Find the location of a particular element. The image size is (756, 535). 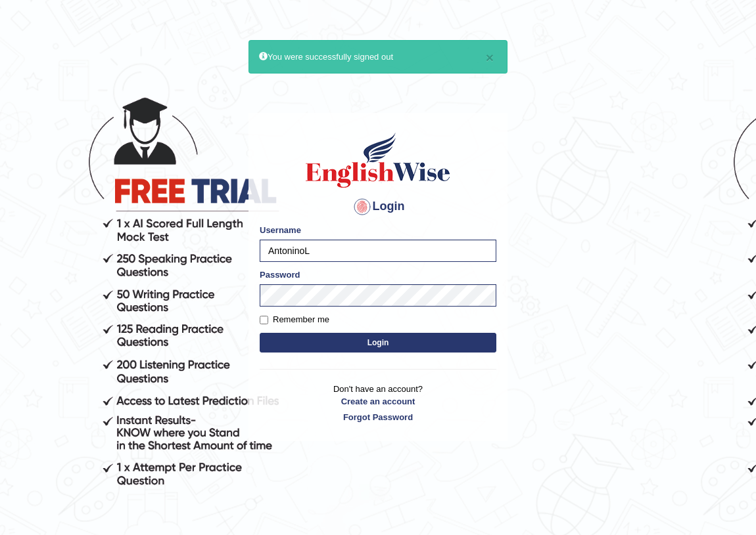

label: Username is located at coordinates (280, 230).